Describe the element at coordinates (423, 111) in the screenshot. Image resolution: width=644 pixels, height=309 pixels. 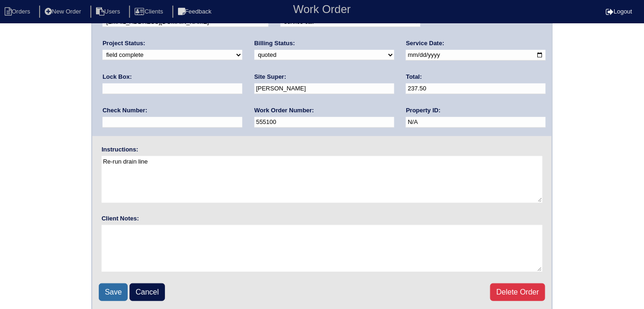
I see `label: Property ID:` at that location.